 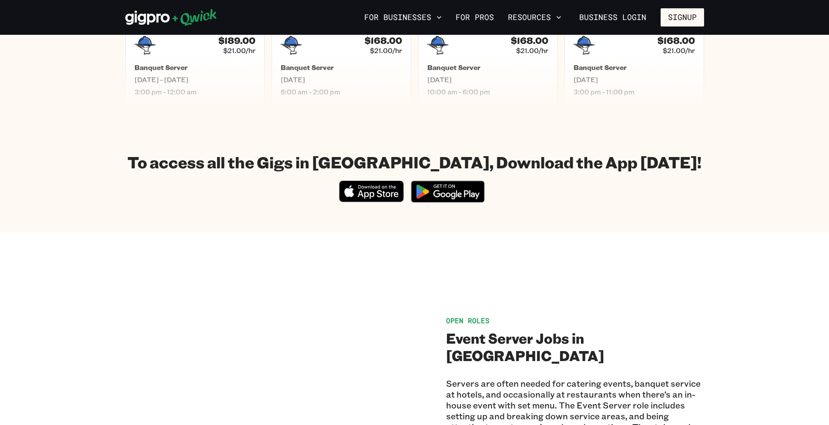 I want to click on span: 10:00 am - 6:00 pm, so click(x=488, y=92).